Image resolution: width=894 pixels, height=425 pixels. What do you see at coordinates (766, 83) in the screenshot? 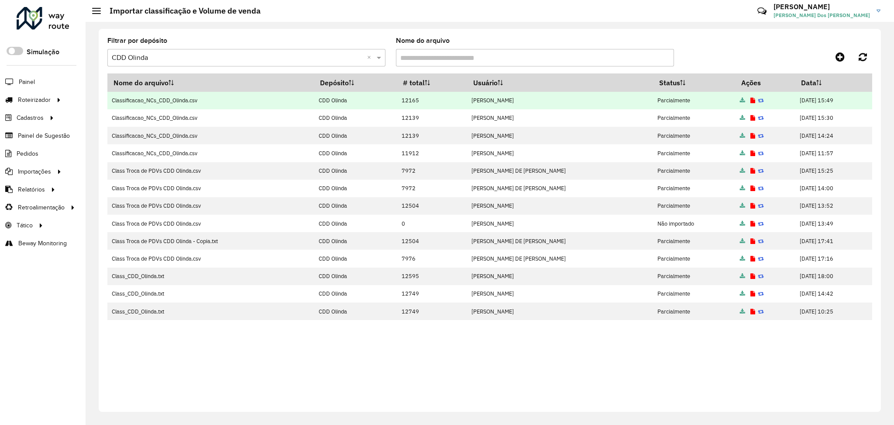
I see `th: Ações` at bounding box center [766, 83].